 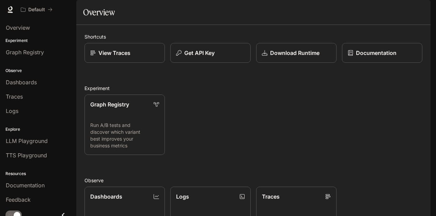 What do you see at coordinates (295, 53) in the screenshot?
I see `p: Download Runtime` at bounding box center [295, 53].